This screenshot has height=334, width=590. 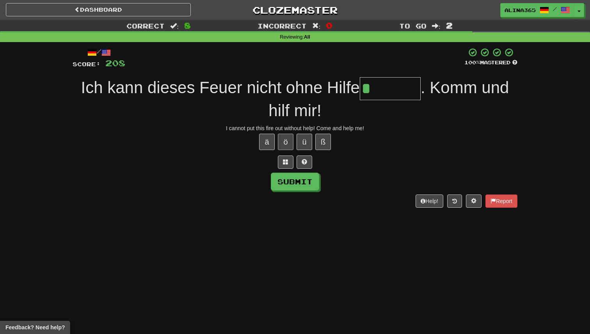 What do you see at coordinates (295, 182) in the screenshot?
I see `button: Submit` at bounding box center [295, 182].